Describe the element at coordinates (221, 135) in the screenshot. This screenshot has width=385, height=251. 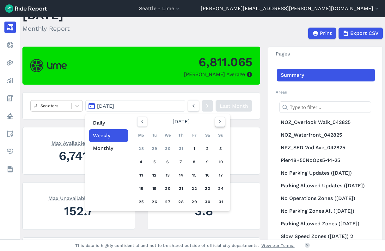
I see `div: Su` at that location.